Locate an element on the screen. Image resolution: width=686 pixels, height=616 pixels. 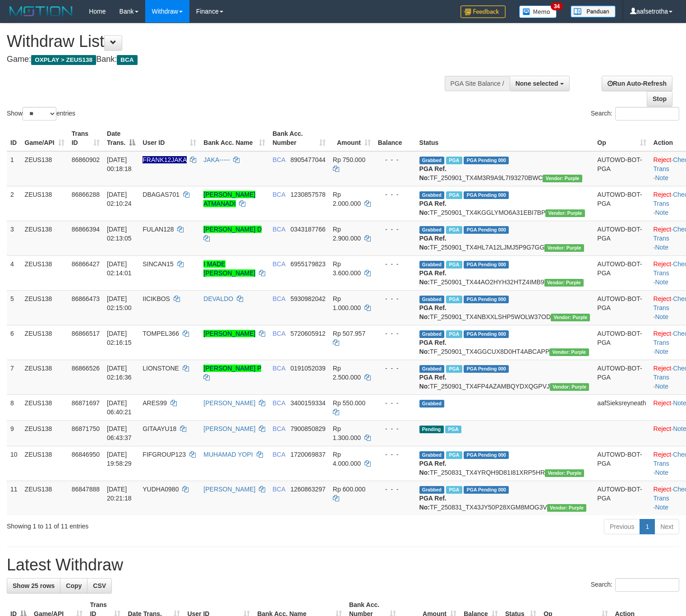
span: Copy 5930982042 to clipboard is located at coordinates (308, 299).